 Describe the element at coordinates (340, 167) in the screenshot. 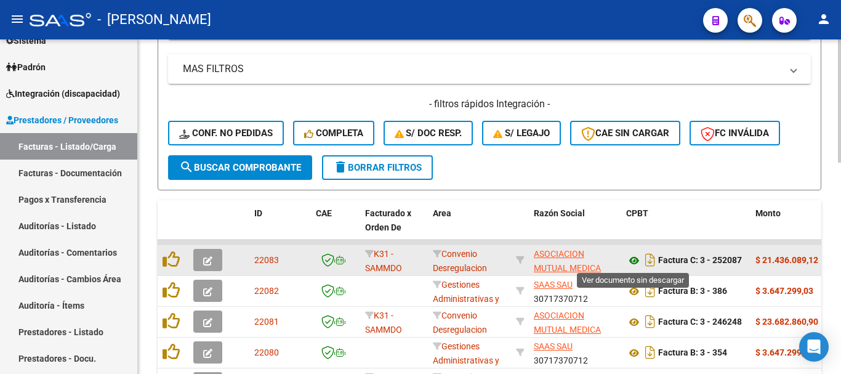

I see `mat-icon: delete` at that location.